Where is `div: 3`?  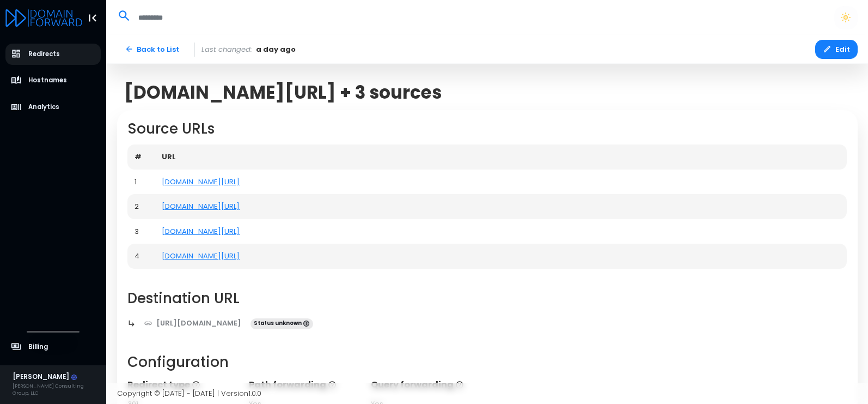
div: 3 is located at coordinates (141, 231).